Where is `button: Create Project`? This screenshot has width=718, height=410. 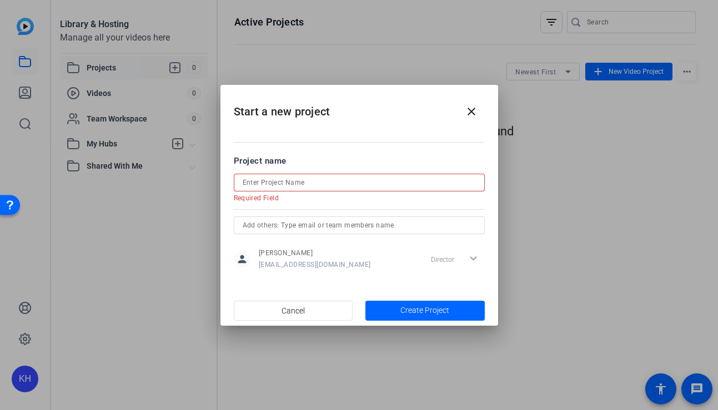
button: Create Project is located at coordinates (425, 311).